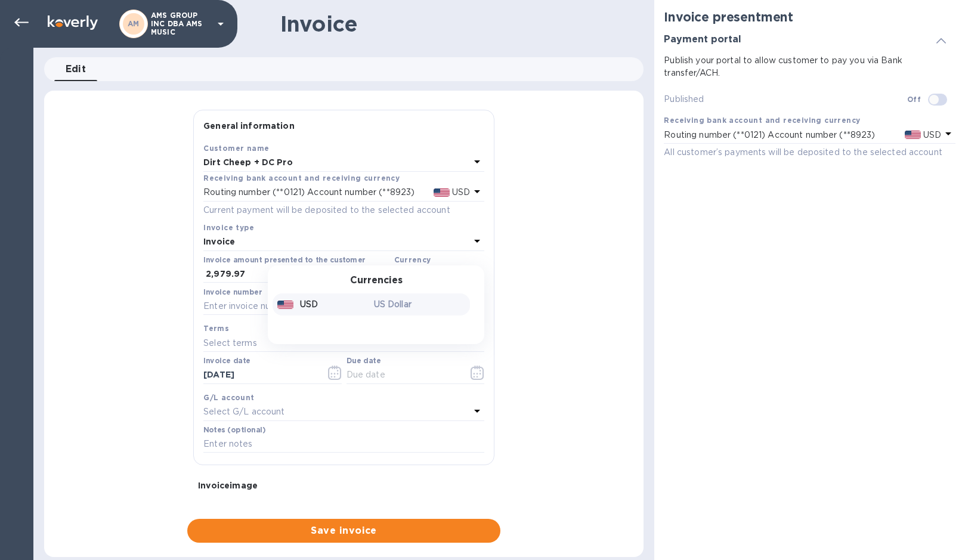  What do you see at coordinates (785, 99) in the screenshot?
I see `p: Published` at bounding box center [785, 99].